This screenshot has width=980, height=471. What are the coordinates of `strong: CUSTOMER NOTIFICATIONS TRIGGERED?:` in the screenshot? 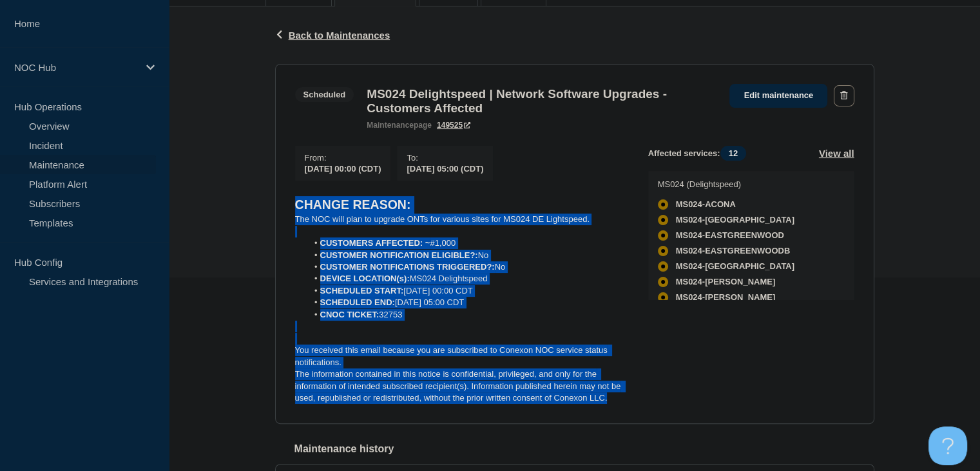 It's located at (407, 266).